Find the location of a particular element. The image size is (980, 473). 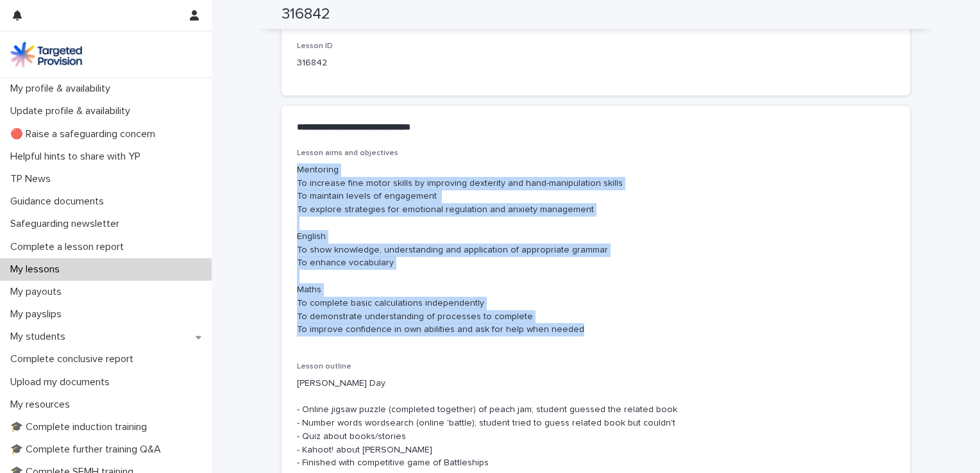

p: My resources is located at coordinates (42, 405).